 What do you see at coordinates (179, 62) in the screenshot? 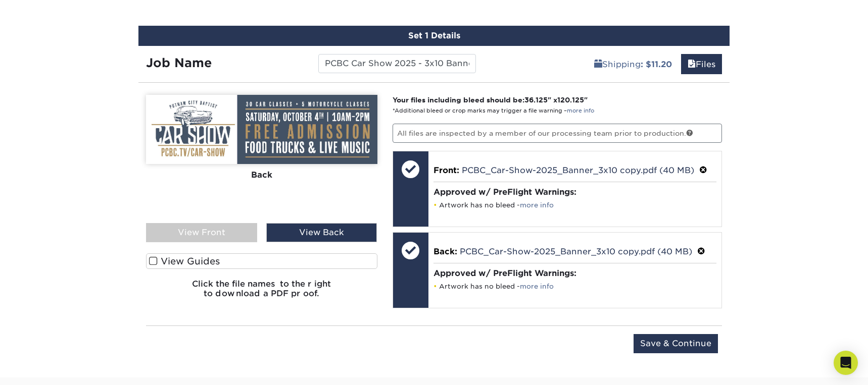
I see `strong: Job Name` at bounding box center [179, 62].